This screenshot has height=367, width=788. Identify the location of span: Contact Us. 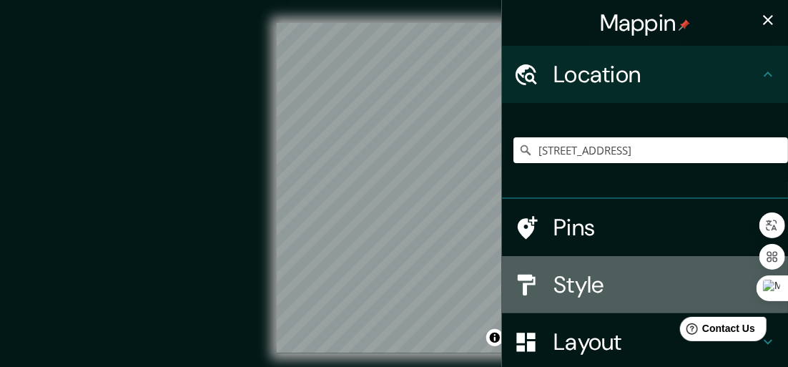
(68, 17).